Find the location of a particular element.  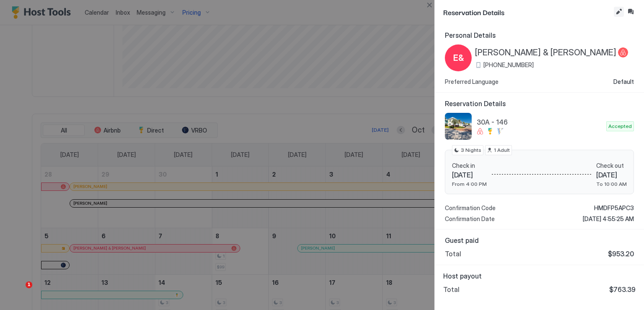

span: 1 is located at coordinates (29, 285).